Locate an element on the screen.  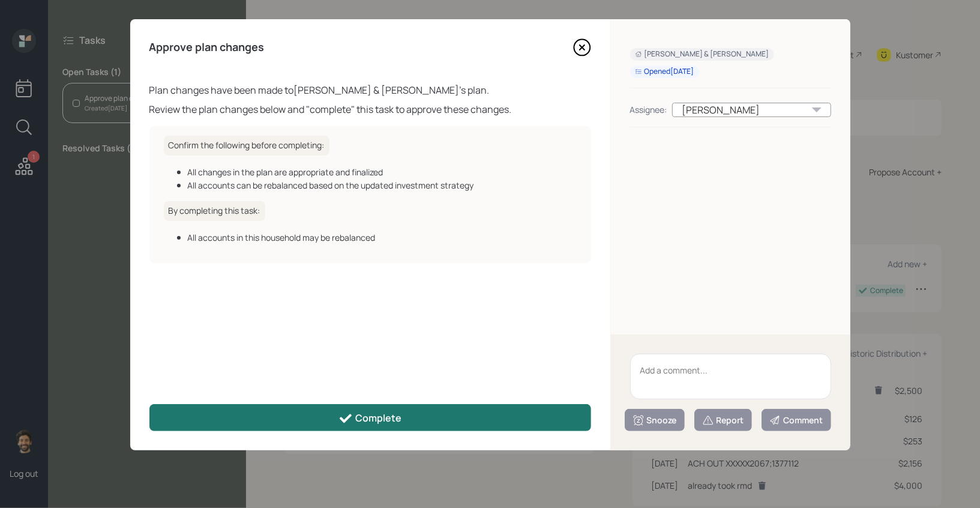
button: Report is located at coordinates (723, 419).